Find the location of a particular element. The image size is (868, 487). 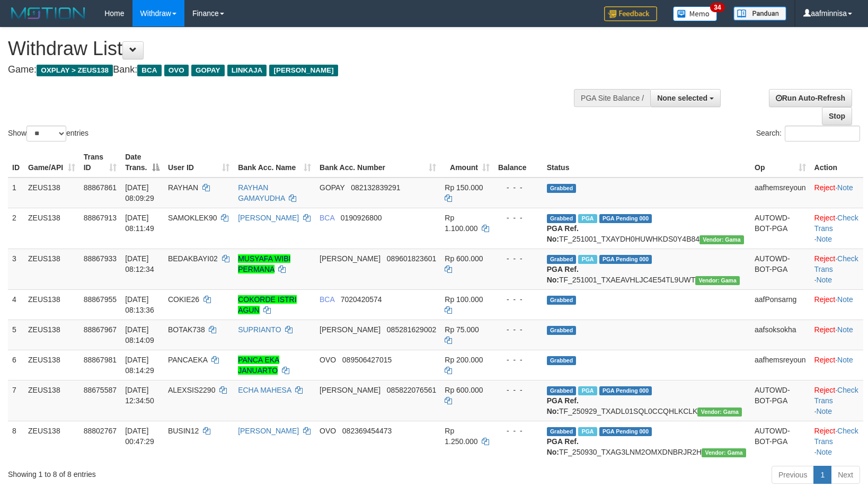

h4: Game: Bank: is located at coordinates (288, 70).